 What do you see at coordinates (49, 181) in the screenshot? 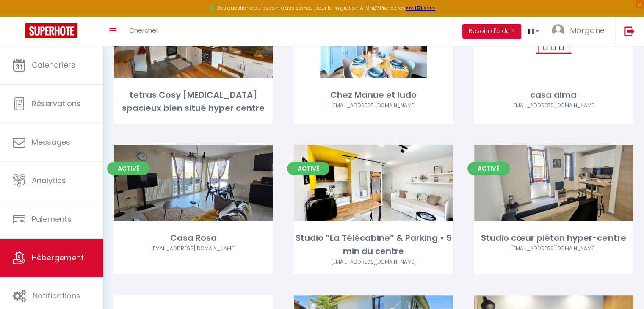
I see `span: Analytics` at bounding box center [49, 181].